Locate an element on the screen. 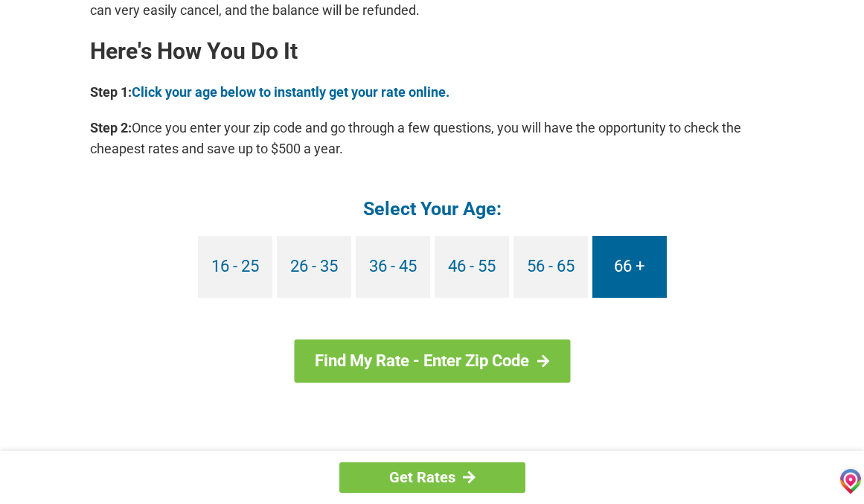 The width and height of the screenshot is (864, 504). a: Find My Rate - Enter Zip Code is located at coordinates (432, 361).